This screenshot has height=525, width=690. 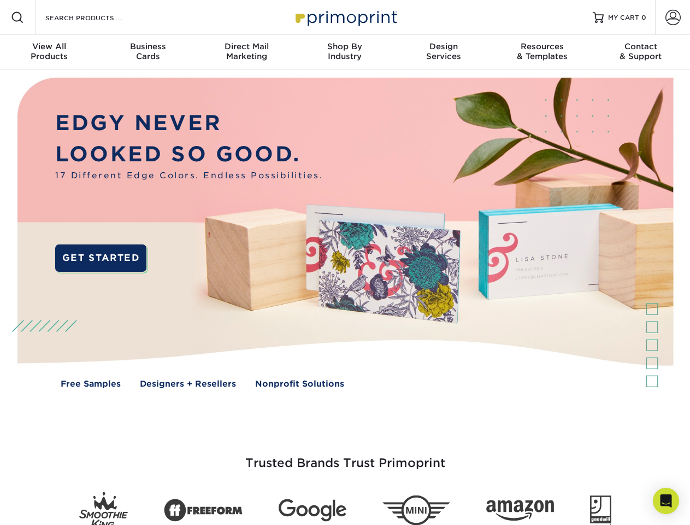 What do you see at coordinates (542, 51) in the screenshot?
I see `div: & Templates` at bounding box center [542, 51].